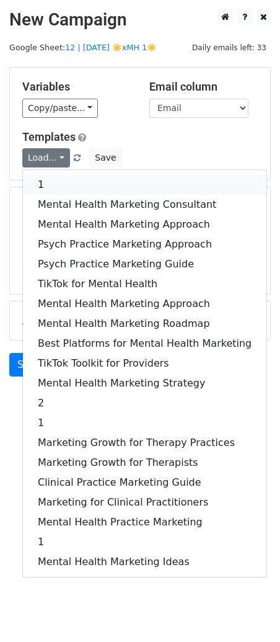 The image size is (280, 642). Describe the element at coordinates (229, 48) in the screenshot. I see `span: Daily emails left: 33` at that location.